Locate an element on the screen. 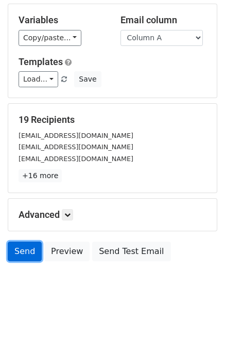 This screenshot has height=348, width=225. a: +16 more is located at coordinates (40, 175).